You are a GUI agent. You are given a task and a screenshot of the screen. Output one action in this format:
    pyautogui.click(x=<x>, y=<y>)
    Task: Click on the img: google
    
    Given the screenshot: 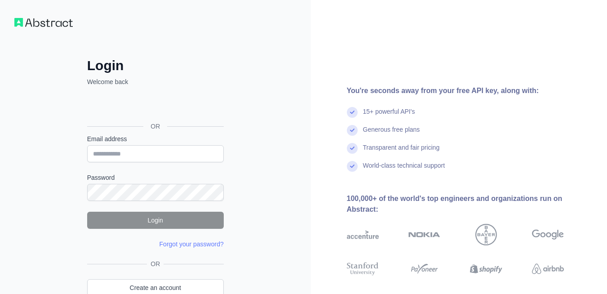 What is the action you would take?
    pyautogui.click(x=548, y=234)
    